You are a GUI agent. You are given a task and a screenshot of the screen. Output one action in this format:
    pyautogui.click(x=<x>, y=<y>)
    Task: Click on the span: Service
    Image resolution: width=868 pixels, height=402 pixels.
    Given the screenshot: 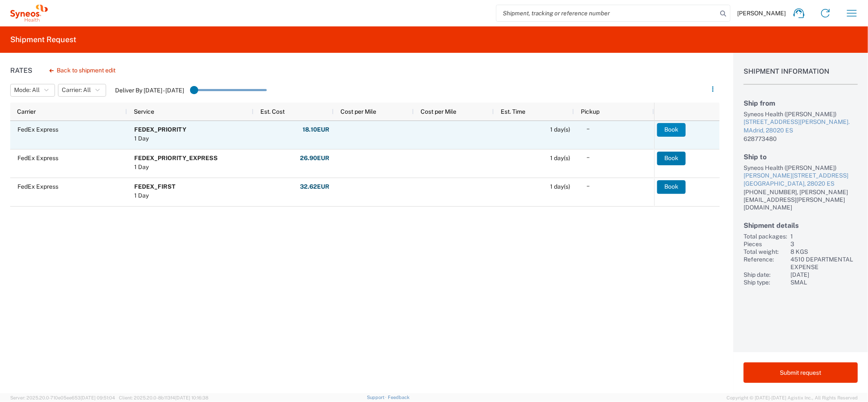 What is the action you would take?
    pyautogui.click(x=144, y=111)
    